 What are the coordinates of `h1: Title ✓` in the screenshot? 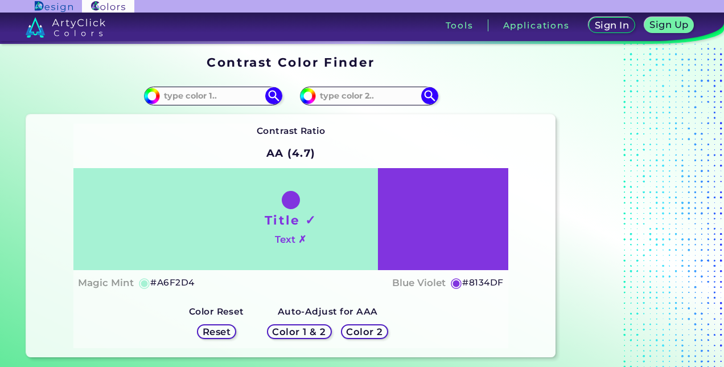 It's located at (291, 220).